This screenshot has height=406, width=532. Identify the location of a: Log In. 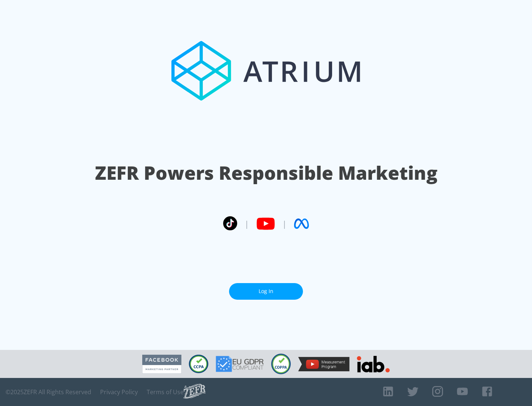
(266, 291).